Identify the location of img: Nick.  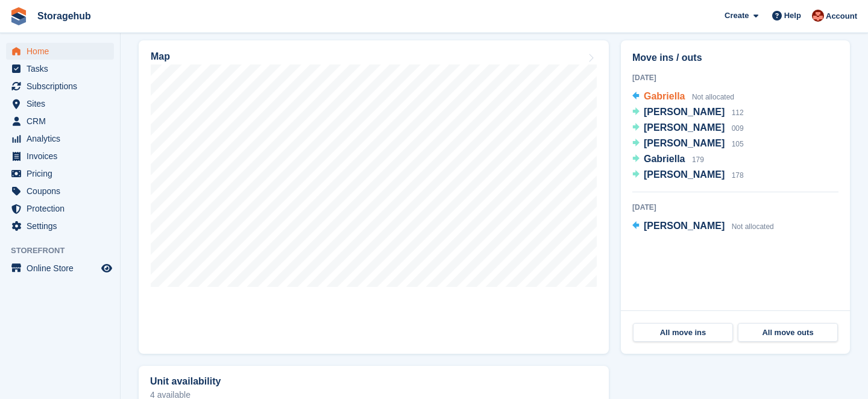
(818, 16).